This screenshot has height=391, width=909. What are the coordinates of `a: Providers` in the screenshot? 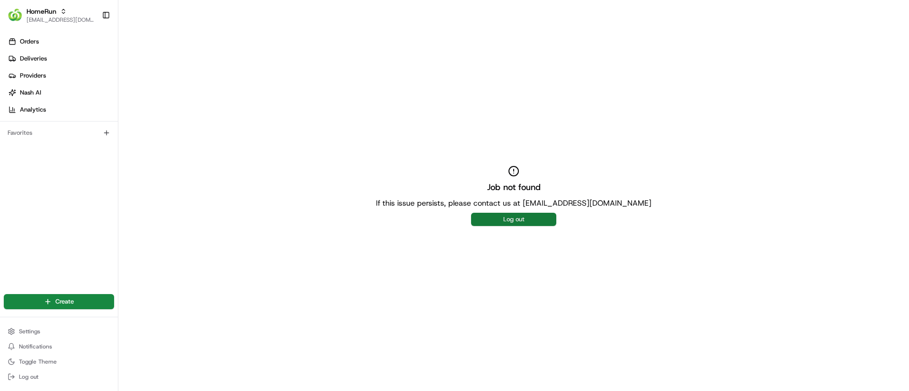 It's located at (61, 76).